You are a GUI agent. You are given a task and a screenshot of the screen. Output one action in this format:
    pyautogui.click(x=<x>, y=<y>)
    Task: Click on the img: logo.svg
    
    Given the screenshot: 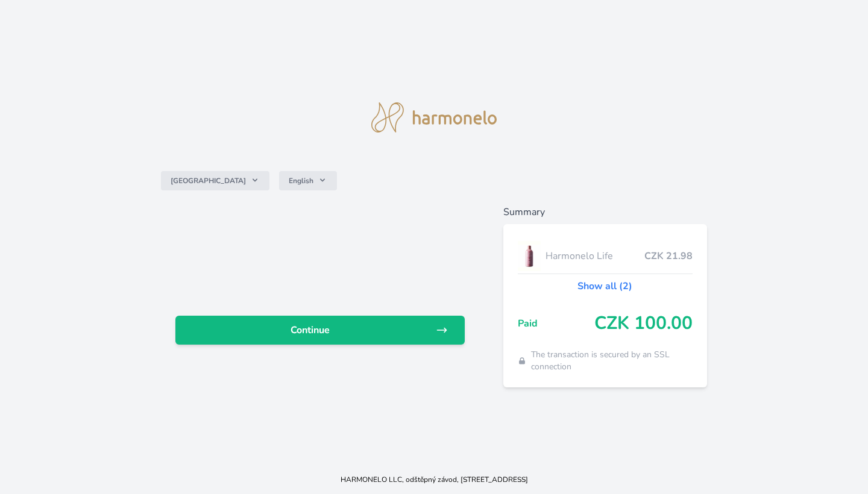 What is the action you would take?
    pyautogui.click(x=434, y=117)
    